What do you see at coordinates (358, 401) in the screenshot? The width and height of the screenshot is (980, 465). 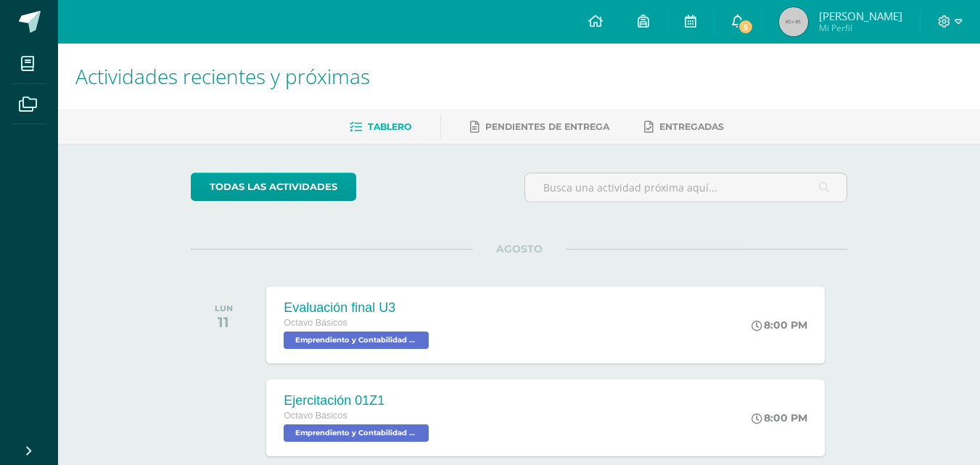 I see `div: Ejercitación 01Z1` at bounding box center [358, 401].